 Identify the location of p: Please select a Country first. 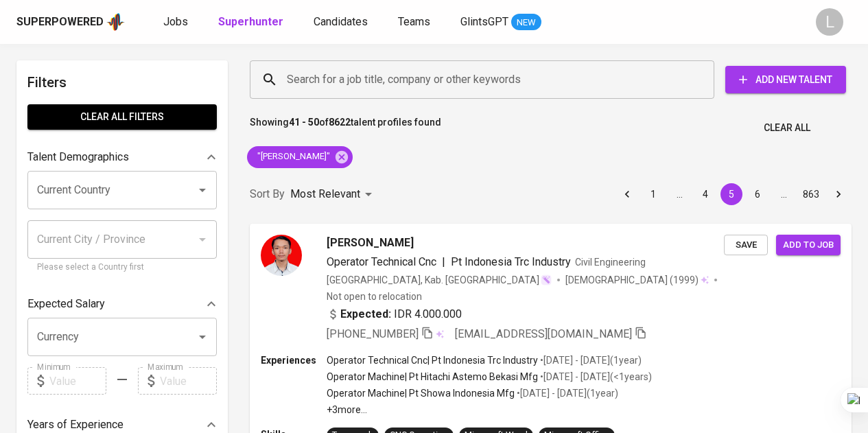
(123, 267).